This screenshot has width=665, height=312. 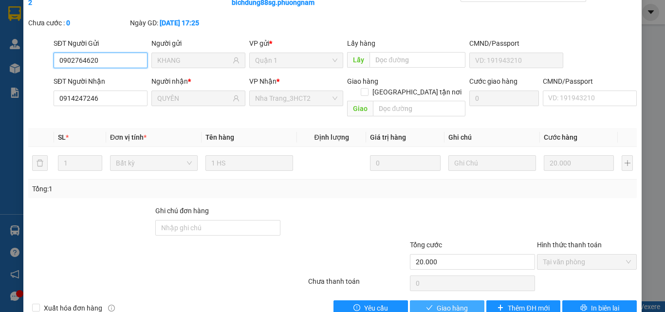 I want to click on span: plus, so click(x=501, y=308).